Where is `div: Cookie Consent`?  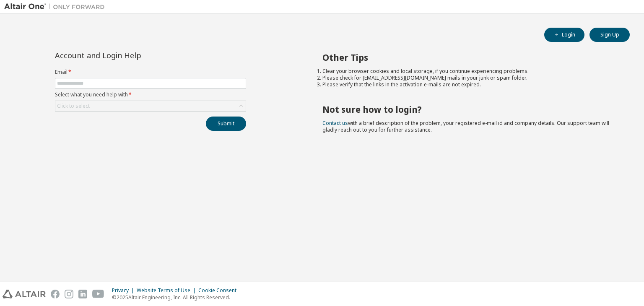 div: Cookie Consent is located at coordinates (220, 290).